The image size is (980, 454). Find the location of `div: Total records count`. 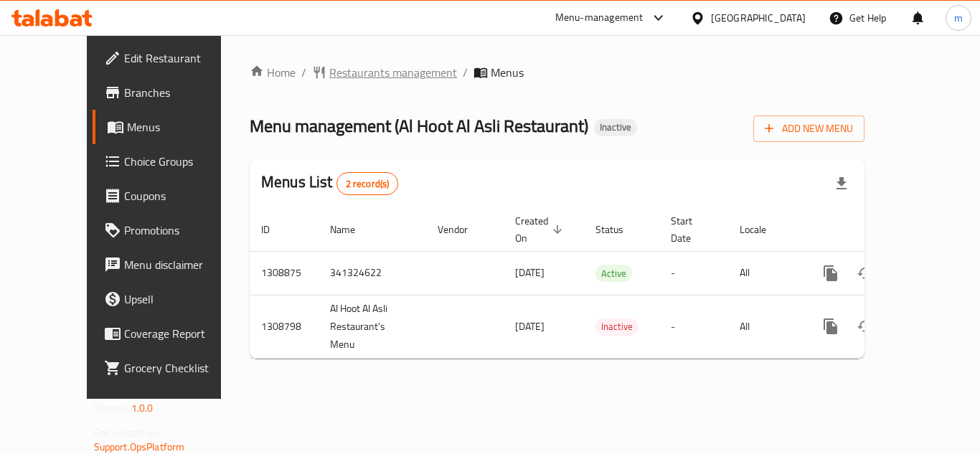

div: Total records count is located at coordinates (367, 184).